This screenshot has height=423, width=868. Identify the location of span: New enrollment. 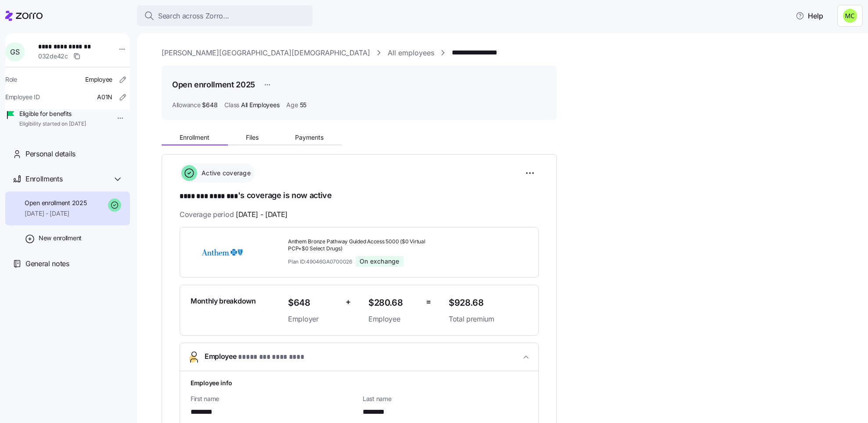
(60, 238).